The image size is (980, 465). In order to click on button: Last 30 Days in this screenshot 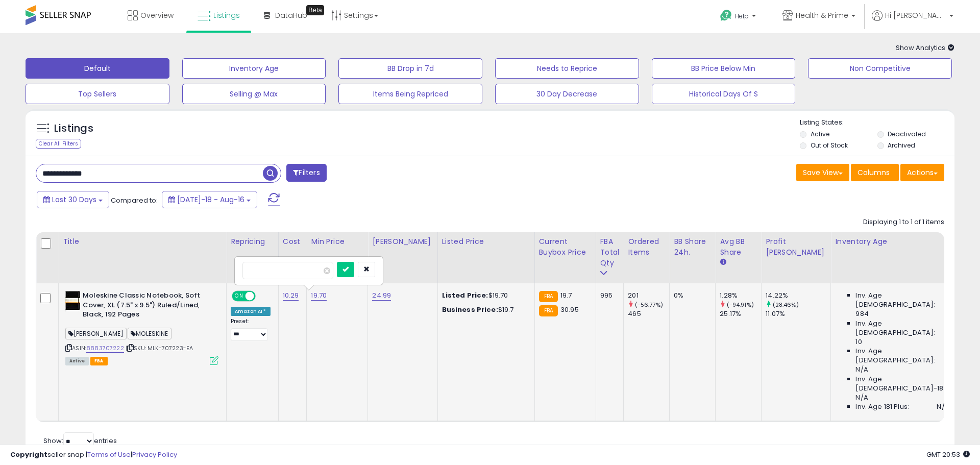, I will do `click(73, 200)`.